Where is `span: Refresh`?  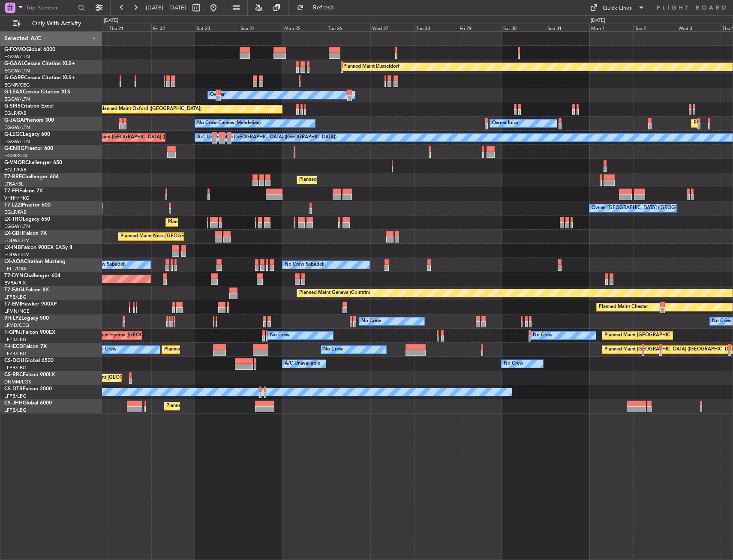
span: Refresh is located at coordinates (324, 8).